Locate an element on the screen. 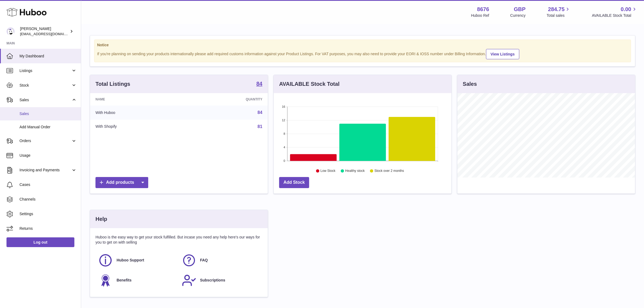  a: Subscriptions is located at coordinates (221, 280).